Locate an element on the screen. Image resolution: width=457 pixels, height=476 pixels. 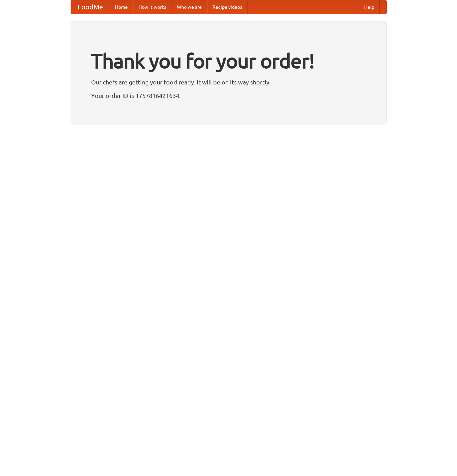
a: Recipe videos is located at coordinates (227, 7).